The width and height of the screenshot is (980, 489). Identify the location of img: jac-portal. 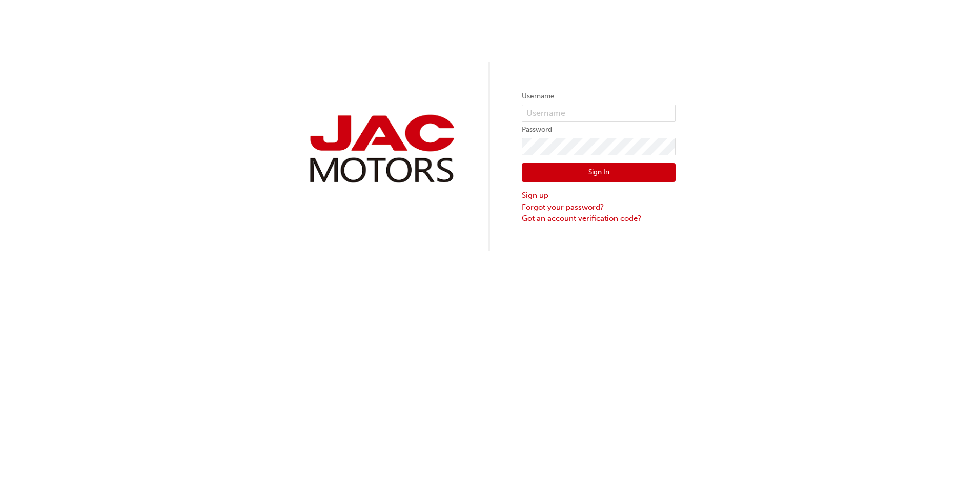
(381, 149).